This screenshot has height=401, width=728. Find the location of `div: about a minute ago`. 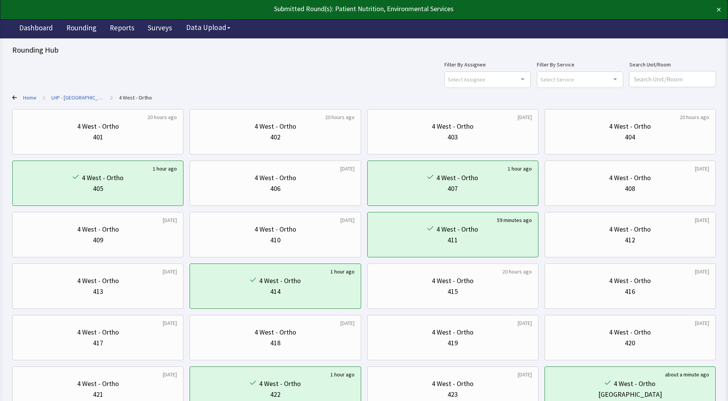

div: about a minute ago is located at coordinates (687, 374).